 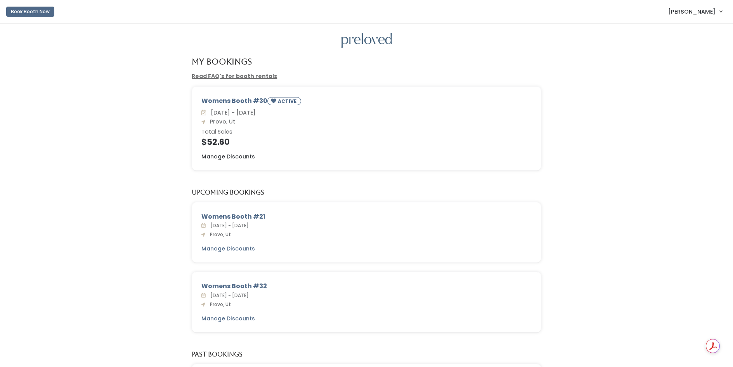 I want to click on a: Book Booth Now, so click(x=30, y=12).